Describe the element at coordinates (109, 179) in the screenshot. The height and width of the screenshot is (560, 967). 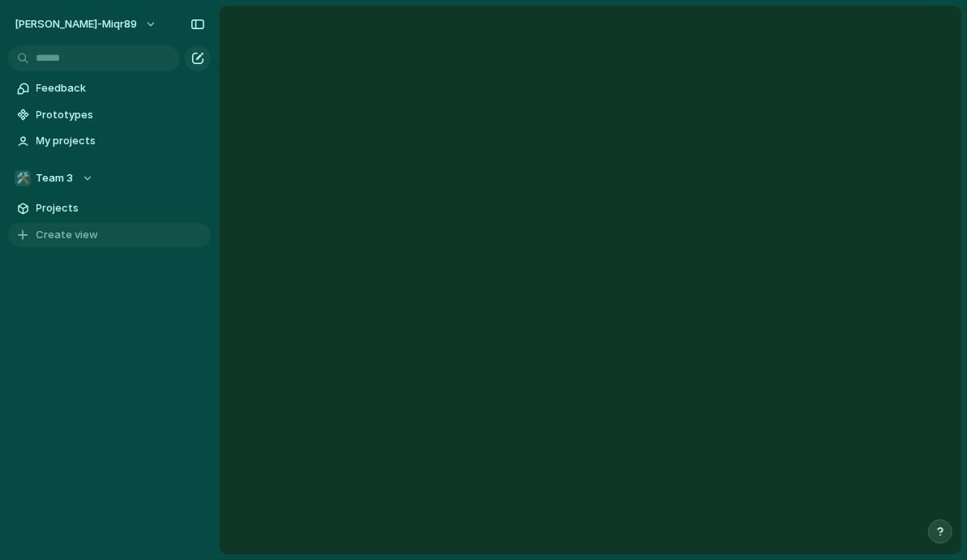
I see `button: 🛠️Team 3` at that location.